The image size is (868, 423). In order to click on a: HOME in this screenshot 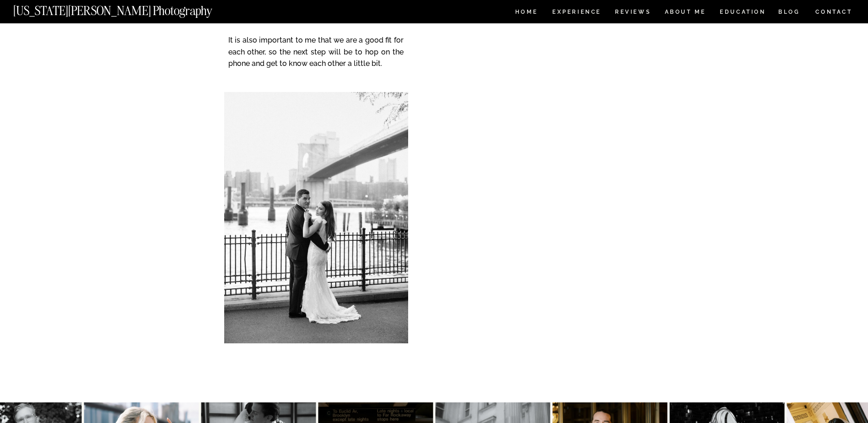, I will do `click(526, 12)`.